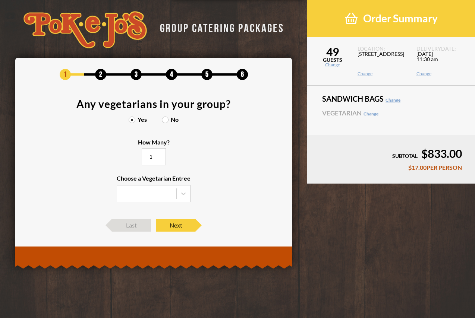  I want to click on span: SUBTOTAL, so click(405, 156).